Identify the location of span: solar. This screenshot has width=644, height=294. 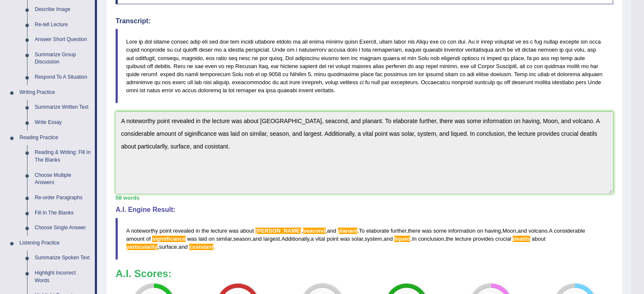
(357, 239).